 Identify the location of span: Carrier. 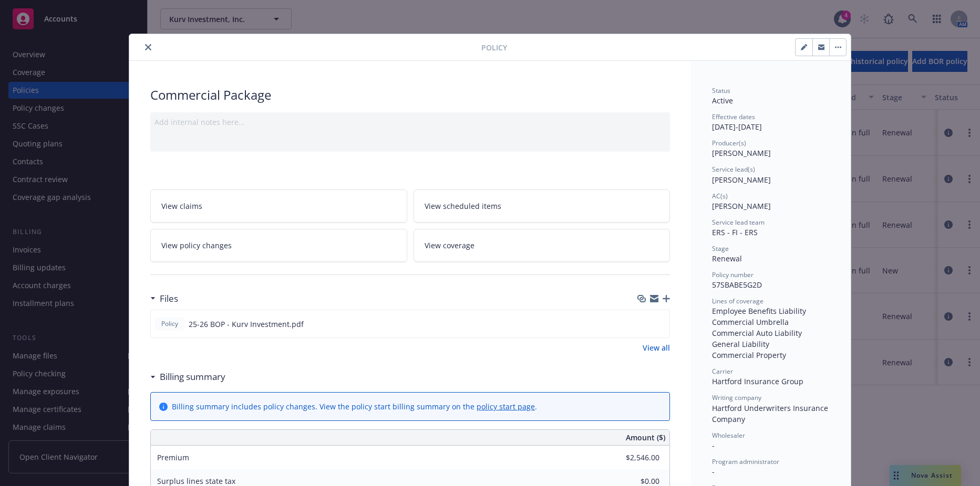
(723, 371).